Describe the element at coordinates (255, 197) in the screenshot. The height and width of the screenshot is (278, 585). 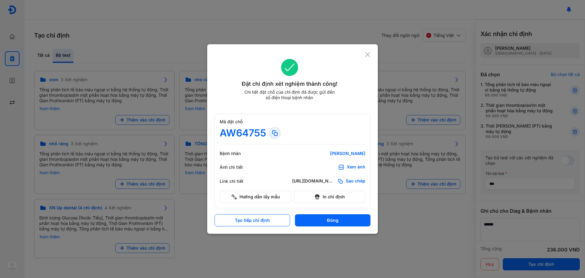
I see `button: Hướng dẫn lấy mẫu` at that location.